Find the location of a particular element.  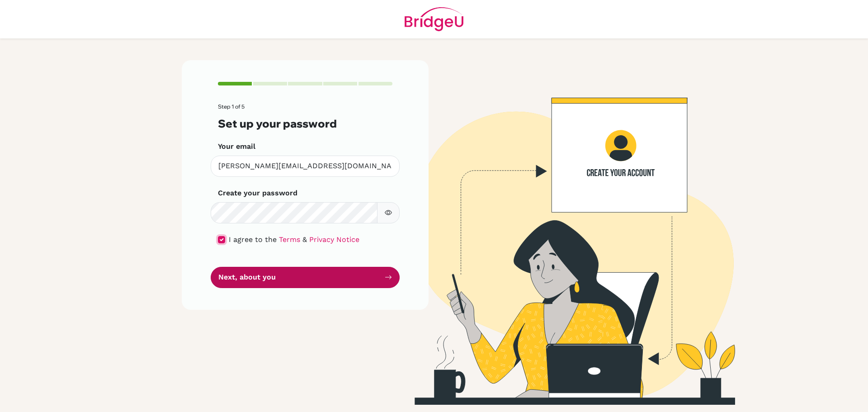

h3: Set up your password is located at coordinates (305, 123).